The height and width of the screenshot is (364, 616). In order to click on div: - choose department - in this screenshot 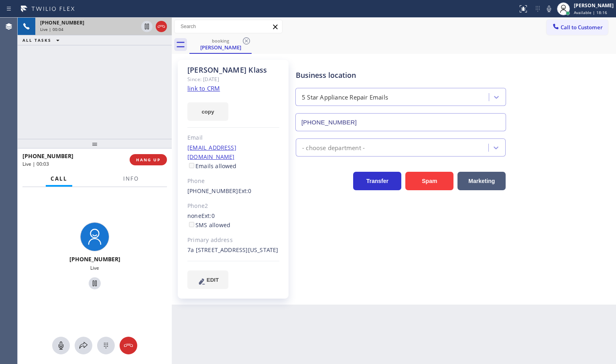, I will do `click(333, 148)`.